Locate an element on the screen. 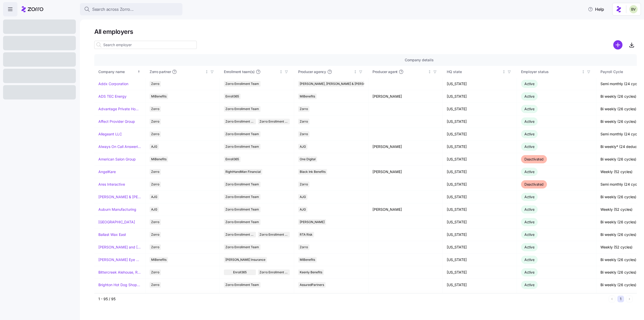 The image size is (644, 320). span: Zorro Enrollment Experts is located at coordinates (274, 122).